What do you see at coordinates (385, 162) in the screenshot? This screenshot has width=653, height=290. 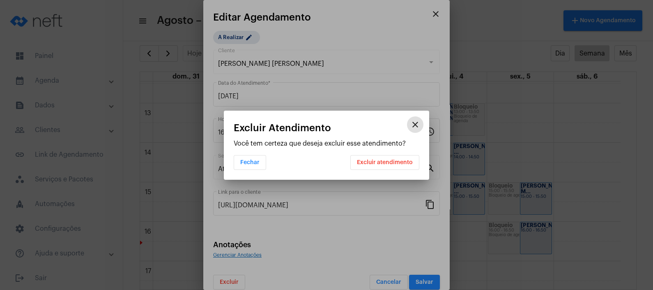 I see `span: Excluir atendimento` at bounding box center [385, 162].